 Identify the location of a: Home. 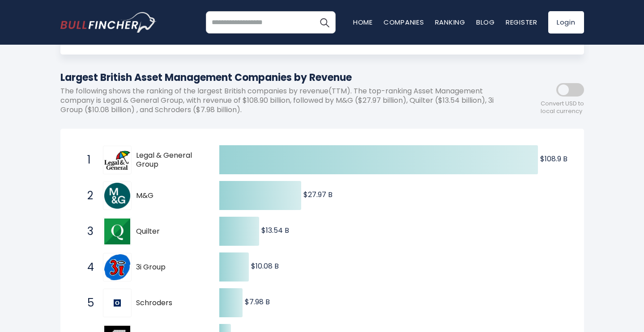
(363, 22).